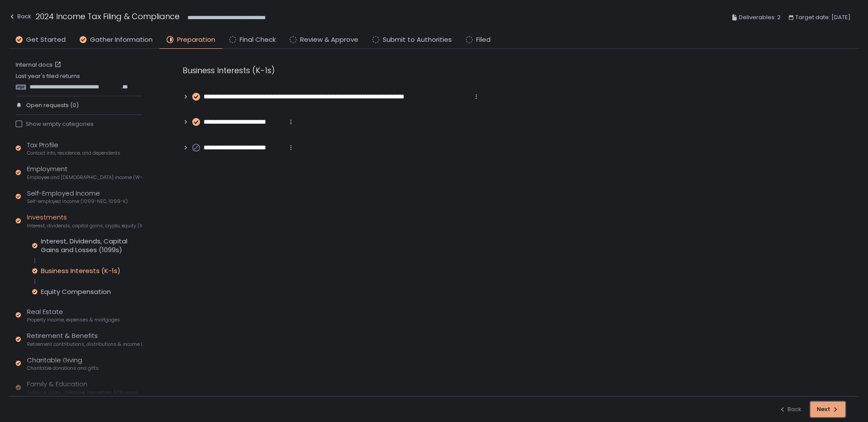 The width and height of the screenshot is (868, 422). I want to click on div: Last year's filed returns, so click(79, 82).